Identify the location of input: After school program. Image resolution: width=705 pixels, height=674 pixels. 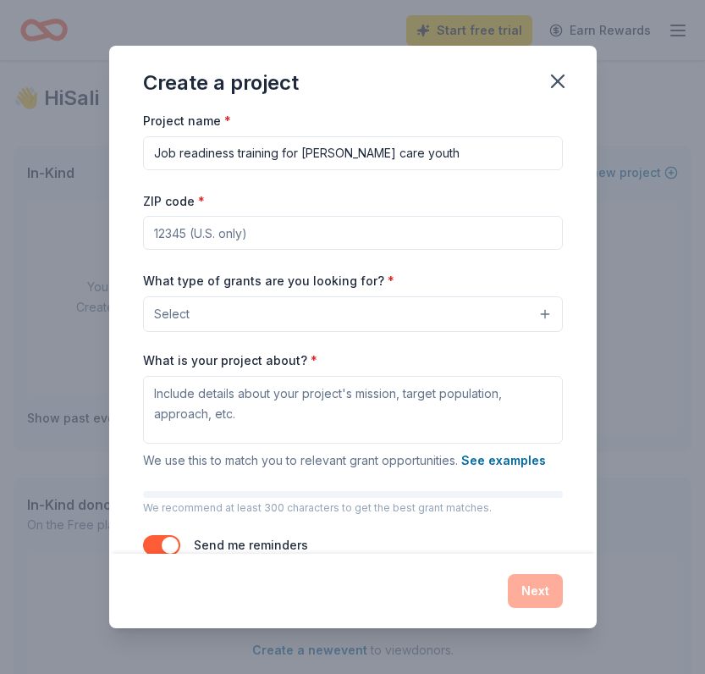
(353, 153).